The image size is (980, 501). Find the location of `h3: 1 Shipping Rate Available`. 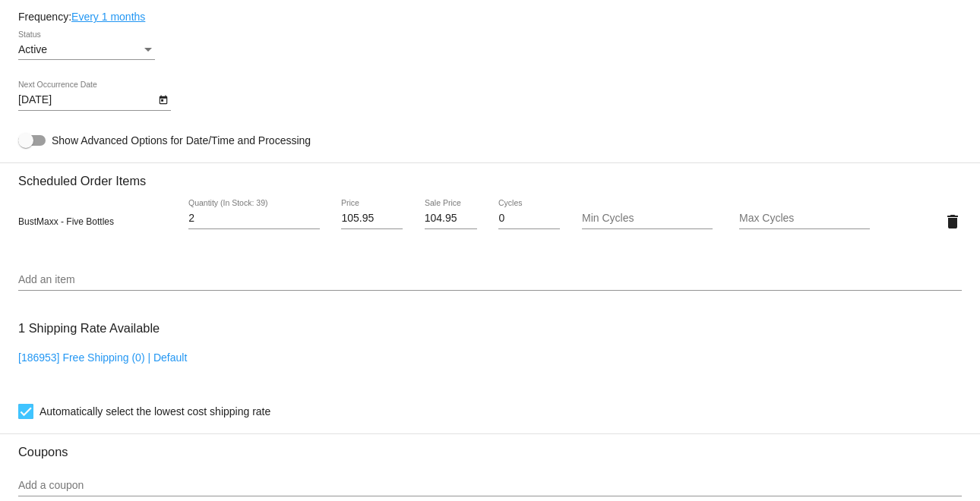

h3: 1 Shipping Rate Available is located at coordinates (89, 328).